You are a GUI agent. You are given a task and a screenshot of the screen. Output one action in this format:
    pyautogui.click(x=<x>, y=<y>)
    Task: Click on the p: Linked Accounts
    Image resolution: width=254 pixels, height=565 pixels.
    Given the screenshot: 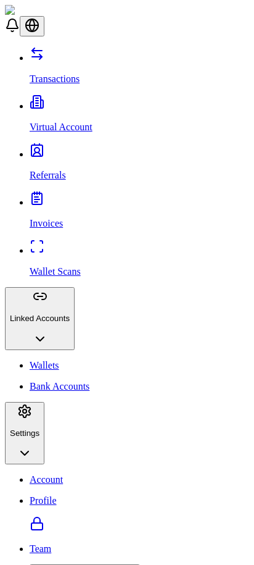 What is the action you would take?
    pyautogui.click(x=40, y=318)
    